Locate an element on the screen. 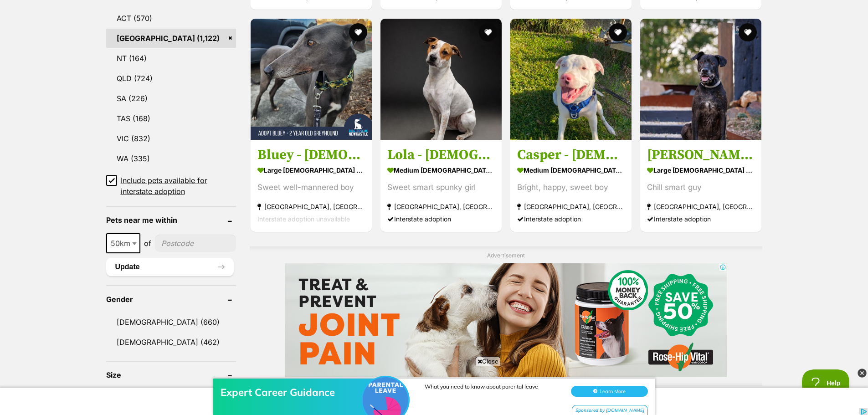  a: VIC (832) is located at coordinates (171, 138).